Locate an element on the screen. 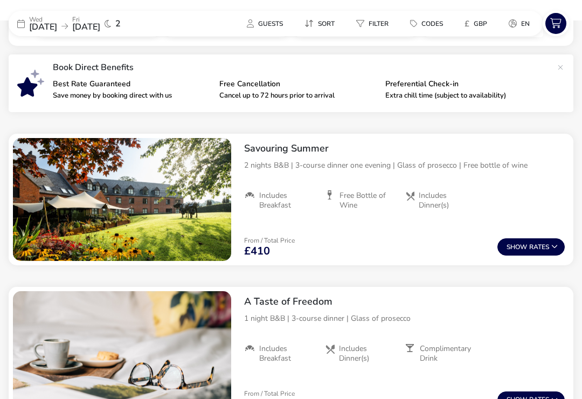 The height and width of the screenshot is (399, 582). p: Preferential Check-in is located at coordinates (464, 84).